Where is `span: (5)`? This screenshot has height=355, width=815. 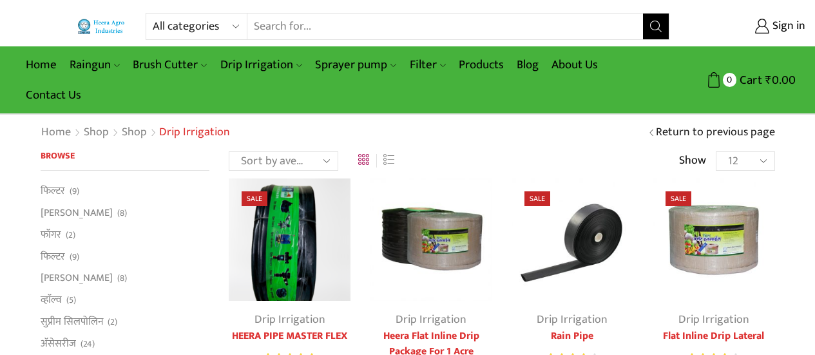 span: (5) is located at coordinates (71, 300).